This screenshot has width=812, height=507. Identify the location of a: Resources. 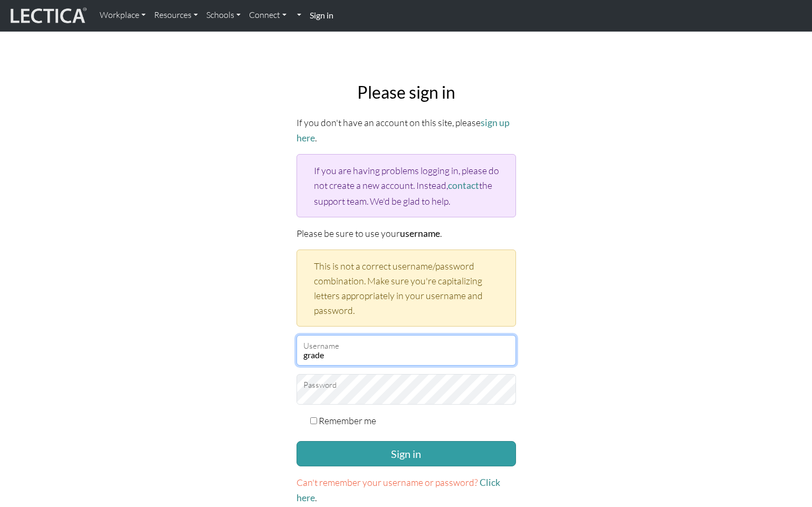
(176, 15).